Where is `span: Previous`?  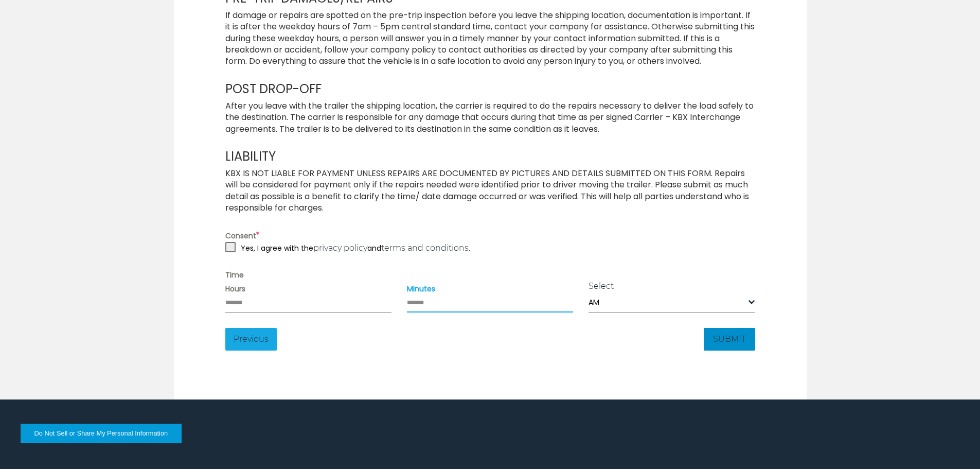 span: Previous is located at coordinates (251, 339).